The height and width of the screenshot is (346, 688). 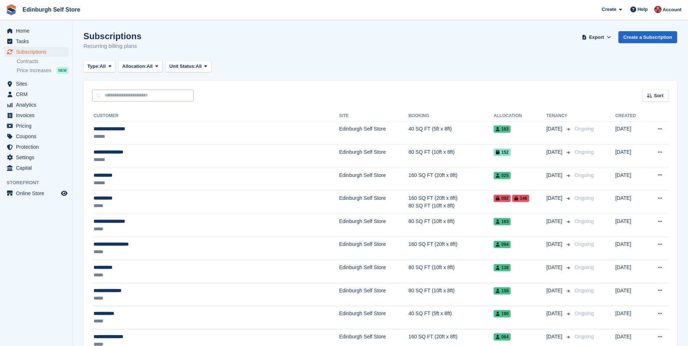 What do you see at coordinates (182, 66) in the screenshot?
I see `span: Unit Status:` at bounding box center [182, 66].